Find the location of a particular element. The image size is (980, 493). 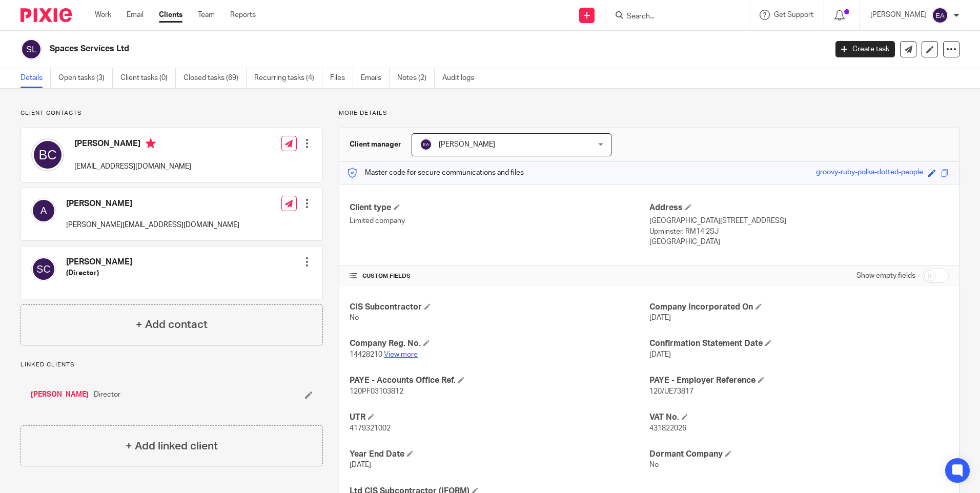

label: Show empty fields is located at coordinates (885, 276).